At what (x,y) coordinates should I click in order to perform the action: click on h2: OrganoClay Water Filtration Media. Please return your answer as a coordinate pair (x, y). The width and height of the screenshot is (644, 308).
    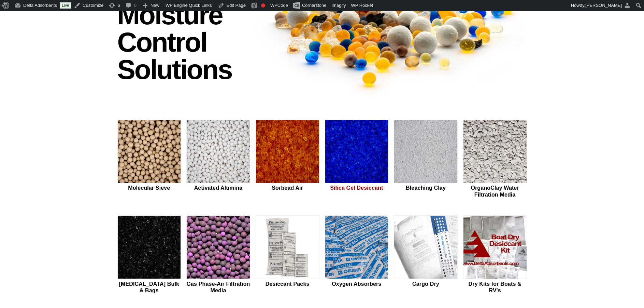
    Looking at the image, I should click on (495, 191).